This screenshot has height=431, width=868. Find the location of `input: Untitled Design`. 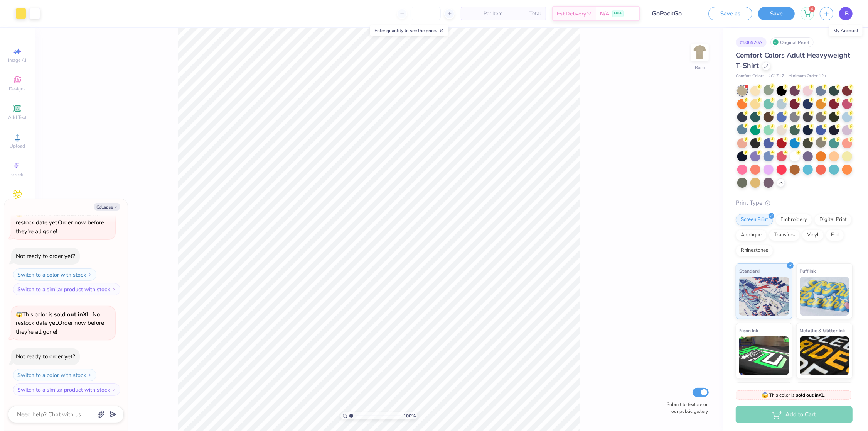

input: Untitled Design is located at coordinates (674, 14).